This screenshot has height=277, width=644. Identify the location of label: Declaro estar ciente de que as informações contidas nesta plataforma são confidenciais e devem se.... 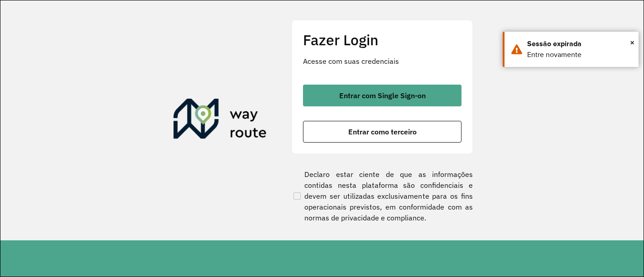
(382, 196).